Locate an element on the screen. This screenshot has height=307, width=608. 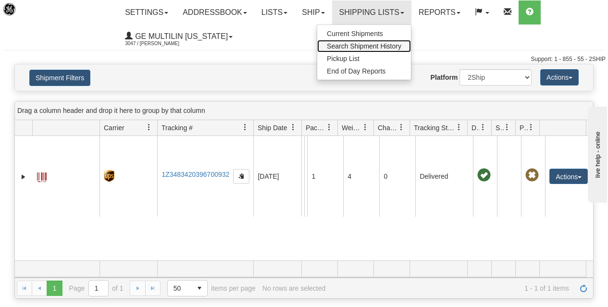
a: Lists is located at coordinates (275, 13).